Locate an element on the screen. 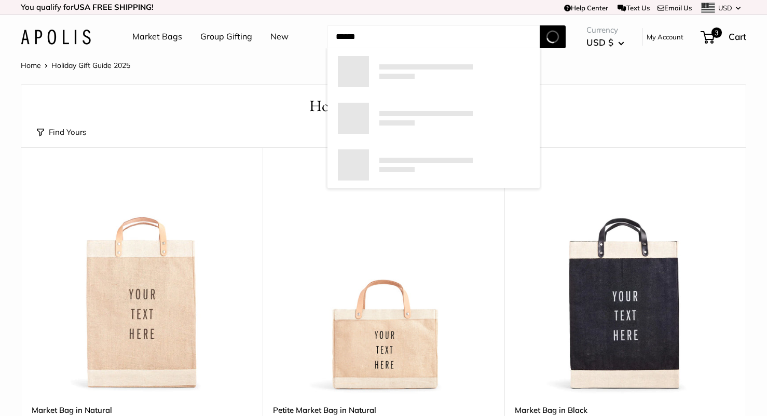  input: Search... is located at coordinates (434, 37).